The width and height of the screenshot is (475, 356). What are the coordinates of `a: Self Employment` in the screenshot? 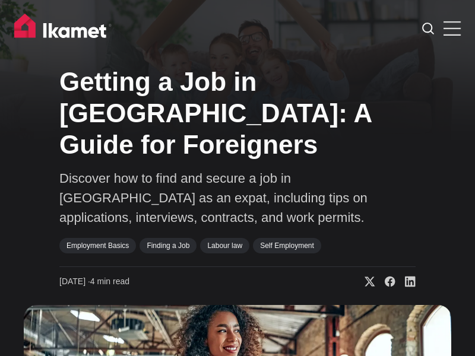 It's located at (286, 246).